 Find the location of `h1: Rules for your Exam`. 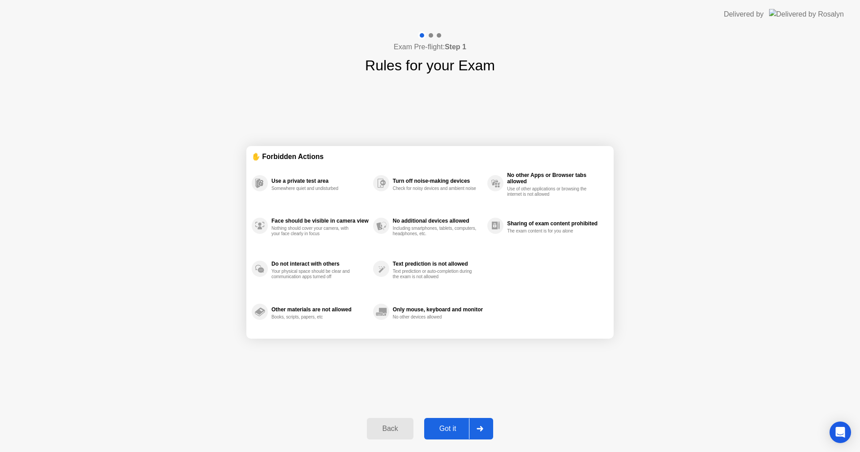

h1: Rules for your Exam is located at coordinates (430, 65).